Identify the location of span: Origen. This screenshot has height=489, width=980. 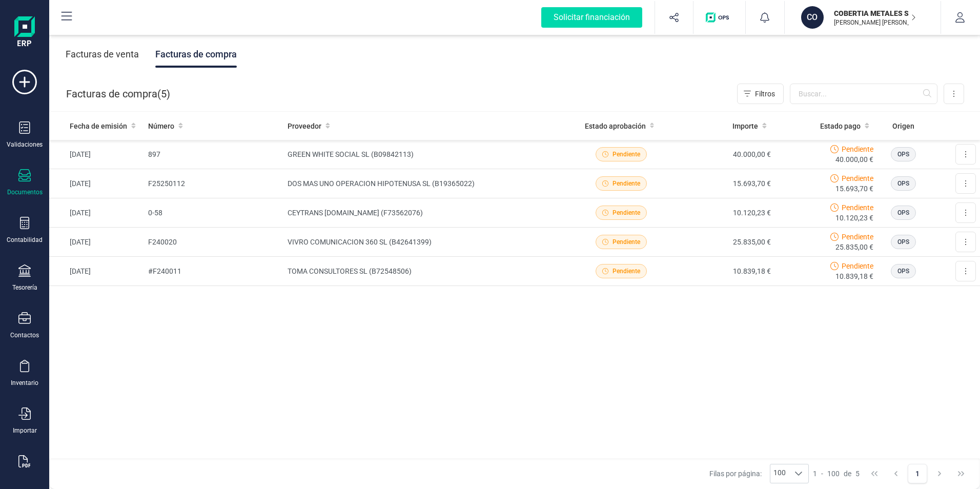
(903, 126).